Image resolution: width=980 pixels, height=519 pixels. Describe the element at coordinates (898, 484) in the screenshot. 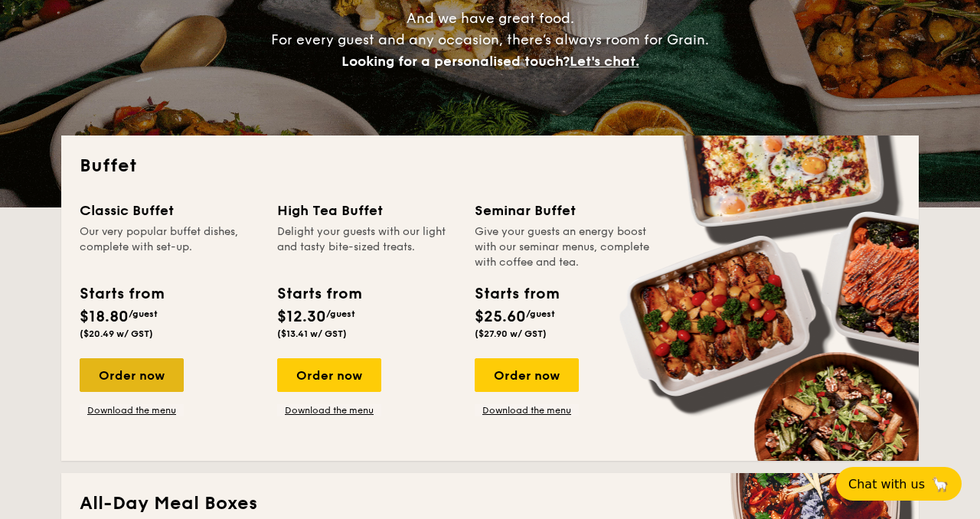

I see `button: Chat with us🦙` at that location.